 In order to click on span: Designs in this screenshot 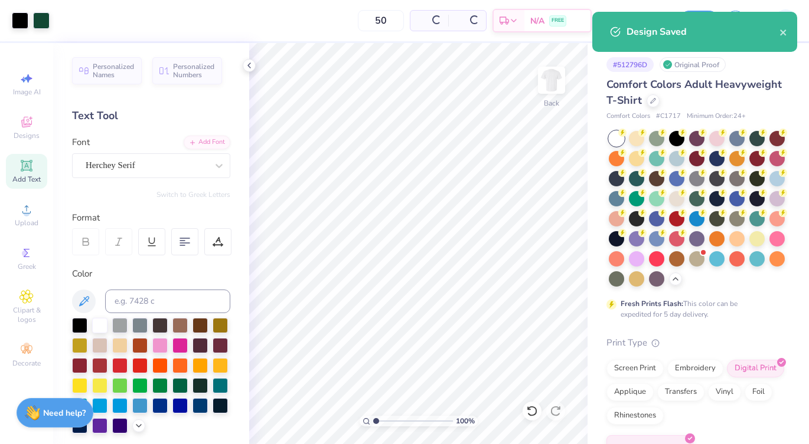, I will do `click(27, 136)`.